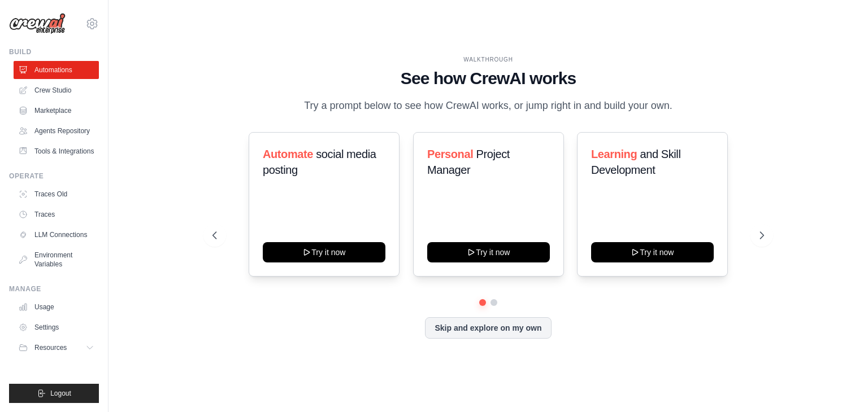  Describe the element at coordinates (56, 151) in the screenshot. I see `a: Tools & Integrations` at that location.